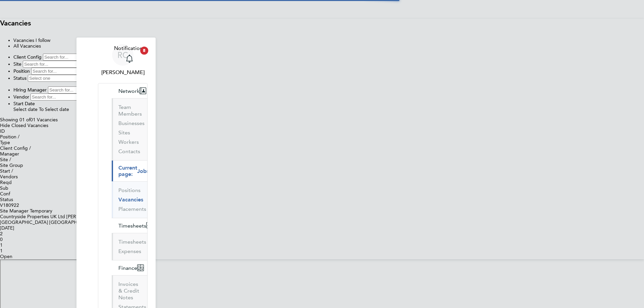 This screenshot has height=308, width=644. I want to click on a: Sites, so click(124, 132).